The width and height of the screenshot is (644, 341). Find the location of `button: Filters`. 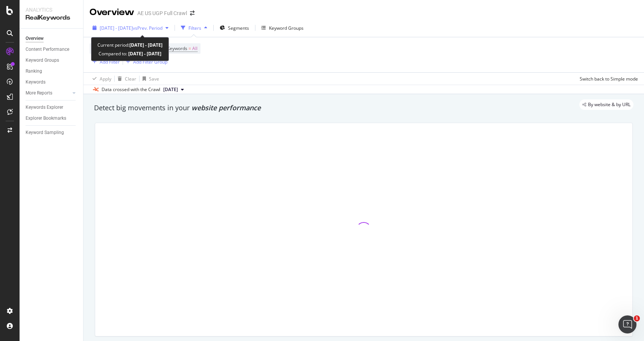

button: Filters is located at coordinates (194, 28).